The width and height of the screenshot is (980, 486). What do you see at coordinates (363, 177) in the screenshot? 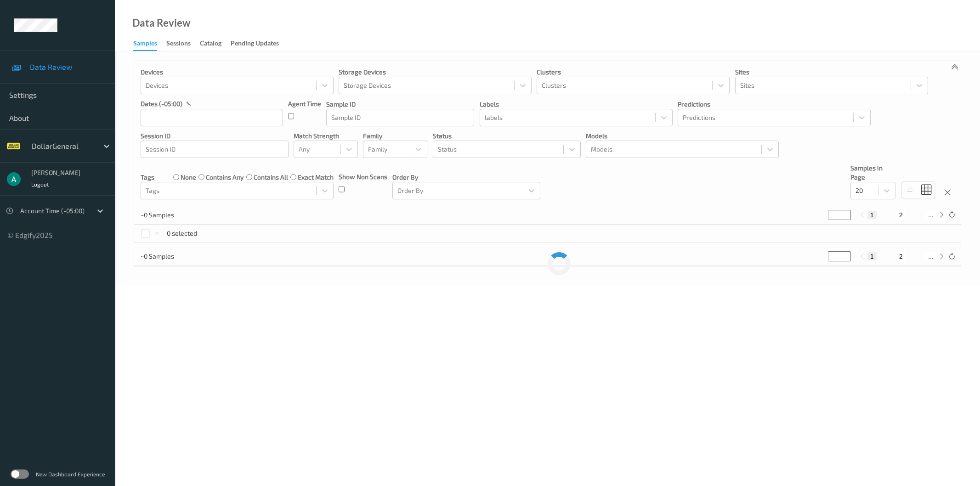
I see `p: Show Non Scans` at bounding box center [363, 177].